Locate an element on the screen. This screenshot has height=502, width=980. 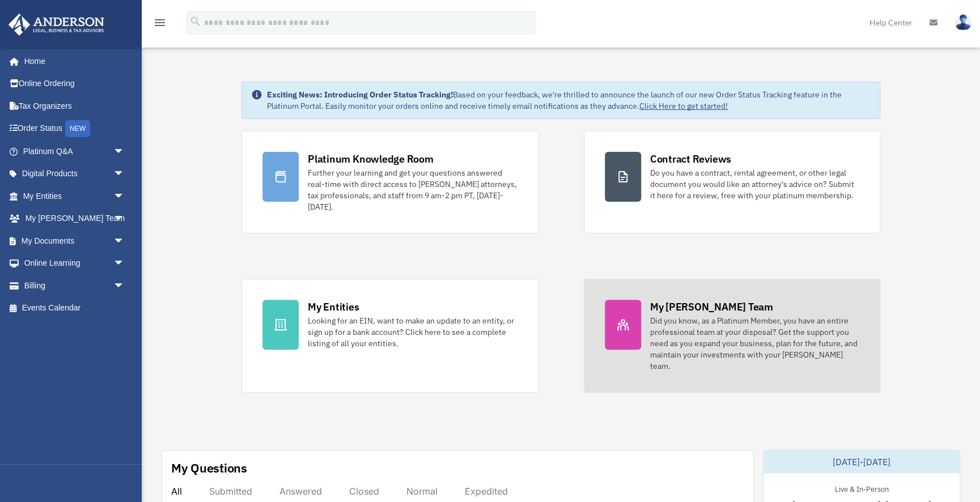
a: Billingarrow_drop_down is located at coordinates (75, 286).